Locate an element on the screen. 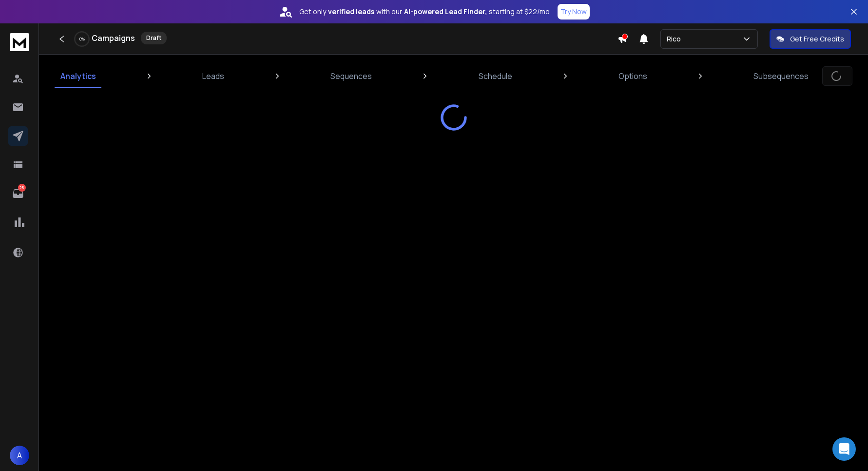 Image resolution: width=868 pixels, height=471 pixels. a: Options is located at coordinates (633, 76).